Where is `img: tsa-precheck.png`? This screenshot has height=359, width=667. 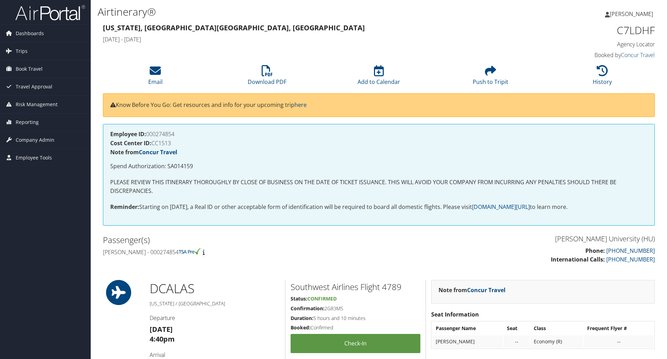
img: tsa-precheck.png is located at coordinates (190, 252).